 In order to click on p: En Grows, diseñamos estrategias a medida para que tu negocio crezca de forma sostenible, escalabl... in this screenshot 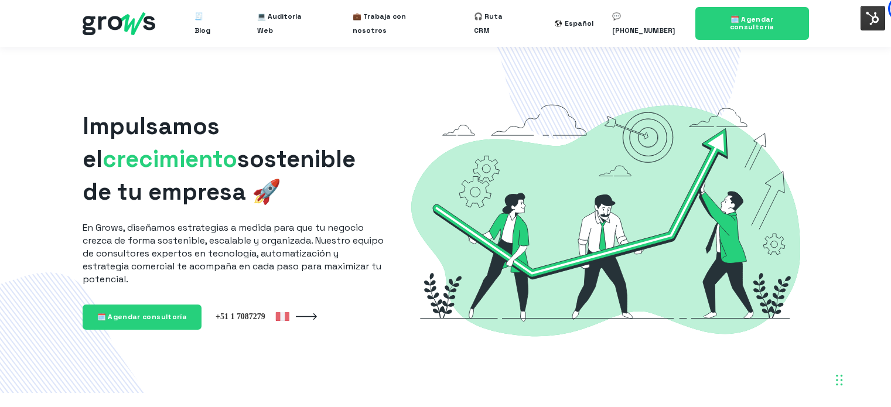, I will do `click(233, 254)`.